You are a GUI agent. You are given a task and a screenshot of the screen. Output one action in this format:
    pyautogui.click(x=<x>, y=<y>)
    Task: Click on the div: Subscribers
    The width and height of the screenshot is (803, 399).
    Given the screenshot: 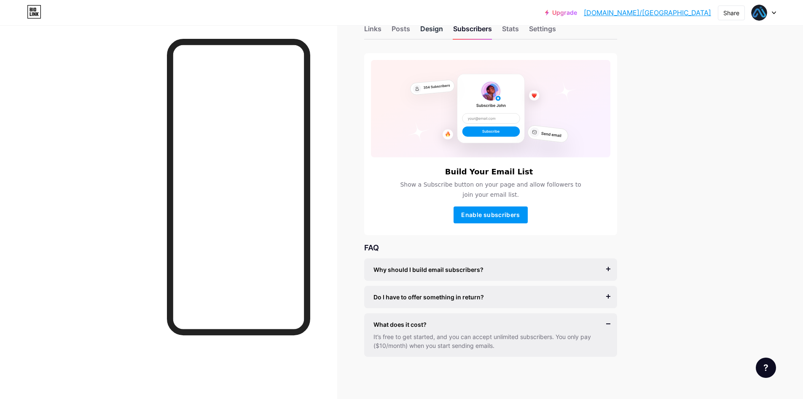 What is the action you would take?
    pyautogui.click(x=473, y=31)
    